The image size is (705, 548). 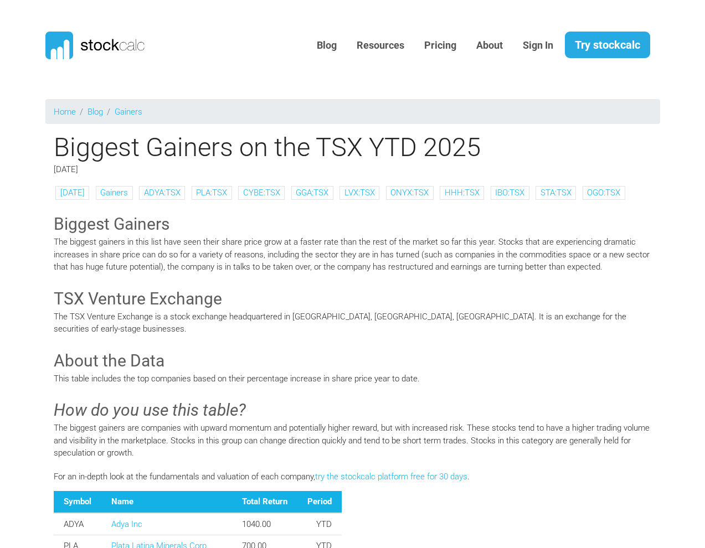 What do you see at coordinates (556, 193) in the screenshot?
I see `a: STA:TSX` at bounding box center [556, 193].